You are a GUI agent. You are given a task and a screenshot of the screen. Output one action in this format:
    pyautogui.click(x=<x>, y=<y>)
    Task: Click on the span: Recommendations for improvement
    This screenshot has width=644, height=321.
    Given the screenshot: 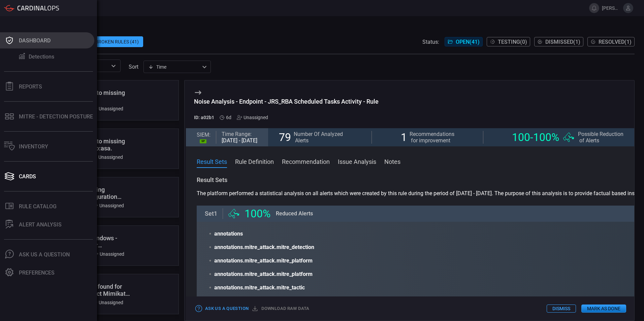 What is the action you would take?
    pyautogui.click(x=432, y=137)
    